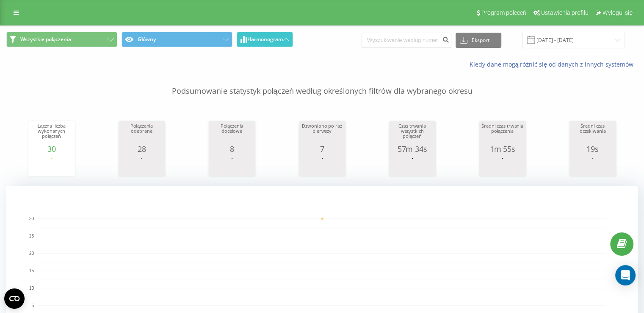 This screenshot has width=644, height=313. I want to click on text: 30, so click(32, 218).